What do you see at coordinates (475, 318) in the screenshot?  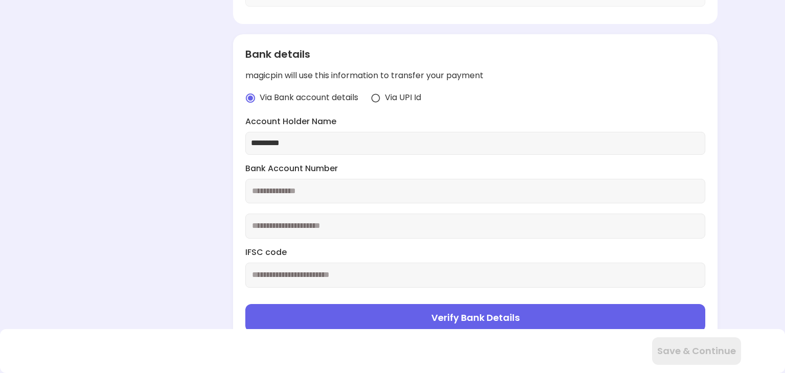 I see `button: Verify Bank Details` at bounding box center [475, 318].